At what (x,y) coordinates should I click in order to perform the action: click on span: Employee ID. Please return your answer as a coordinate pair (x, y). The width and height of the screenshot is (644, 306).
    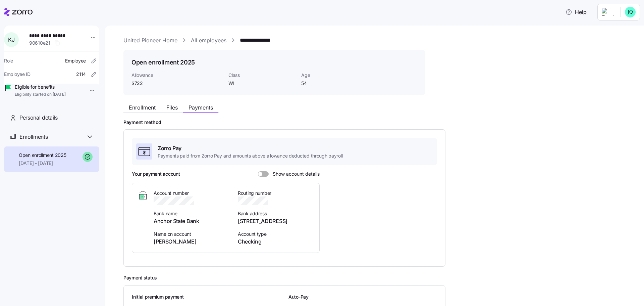
    Looking at the image, I should click on (17, 74).